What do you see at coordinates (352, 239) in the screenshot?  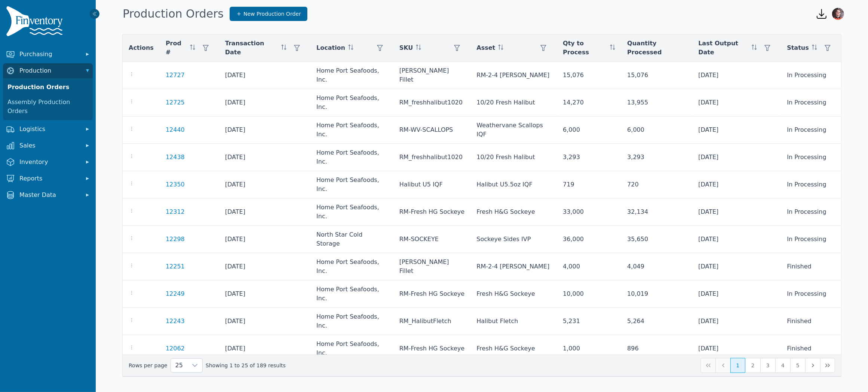 I see `td: North Star Cold Storage` at bounding box center [352, 239].